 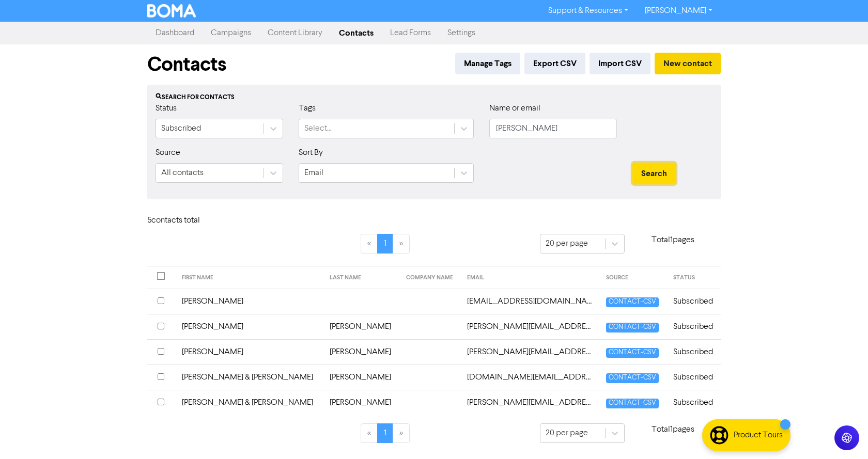 I want to click on a: Lead Forms, so click(x=410, y=33).